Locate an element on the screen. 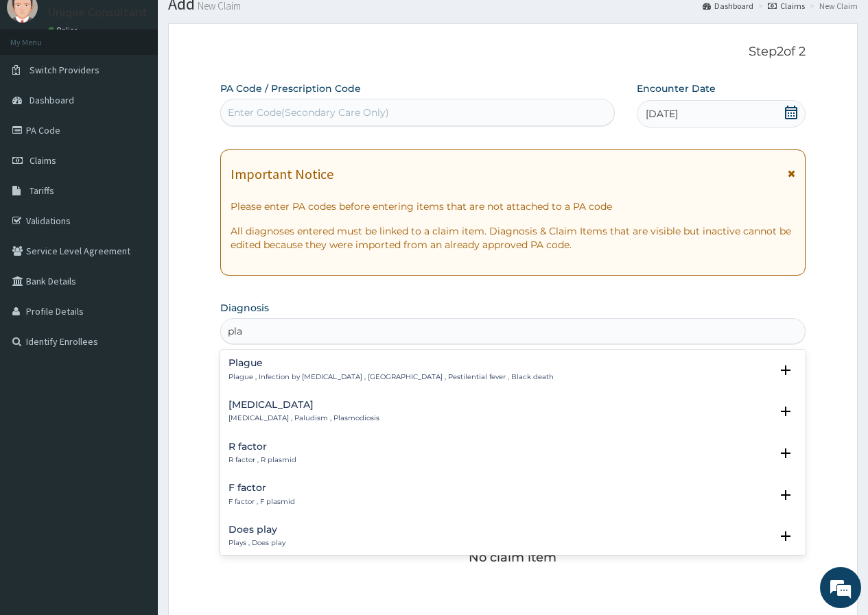 Image resolution: width=868 pixels, height=615 pixels. label: Diagnosis is located at coordinates (245, 308).